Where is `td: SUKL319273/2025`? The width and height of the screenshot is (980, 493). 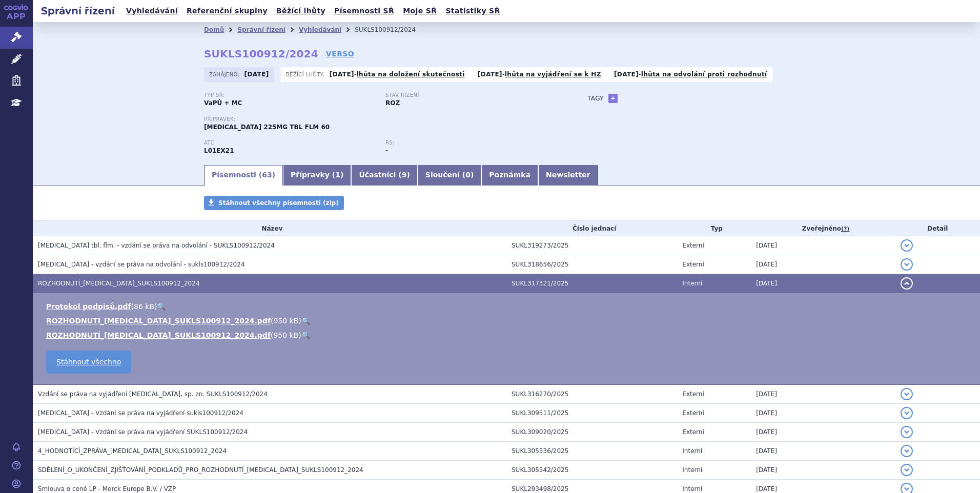
td: SUKL319273/2025 is located at coordinates (592, 246).